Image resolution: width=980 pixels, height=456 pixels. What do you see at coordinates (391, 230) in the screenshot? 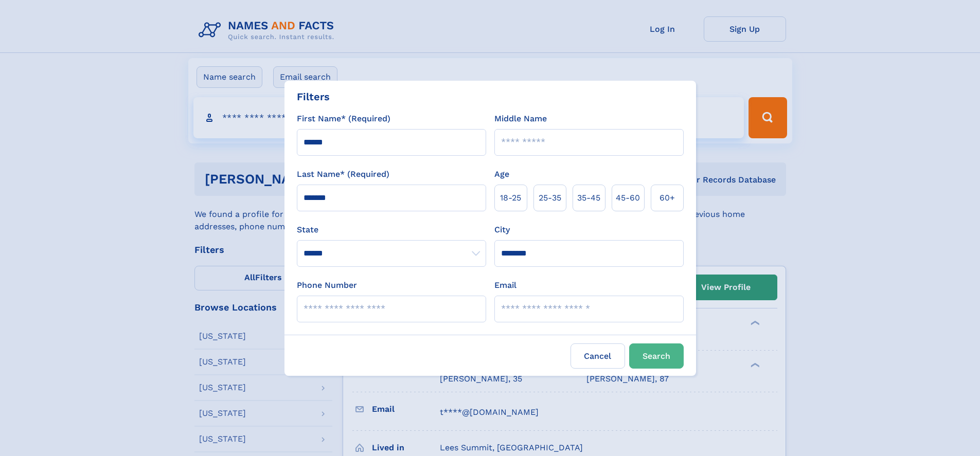
I see `label: State` at bounding box center [391, 230].